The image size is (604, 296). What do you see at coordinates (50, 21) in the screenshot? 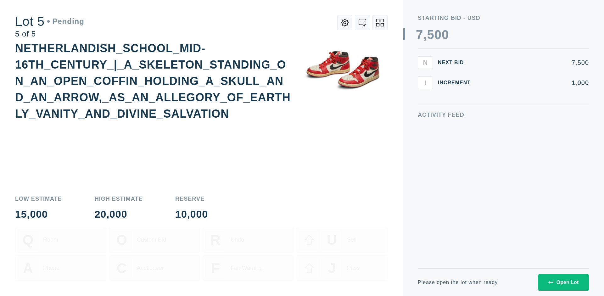
I see `div: Lot 5` at bounding box center [50, 21].